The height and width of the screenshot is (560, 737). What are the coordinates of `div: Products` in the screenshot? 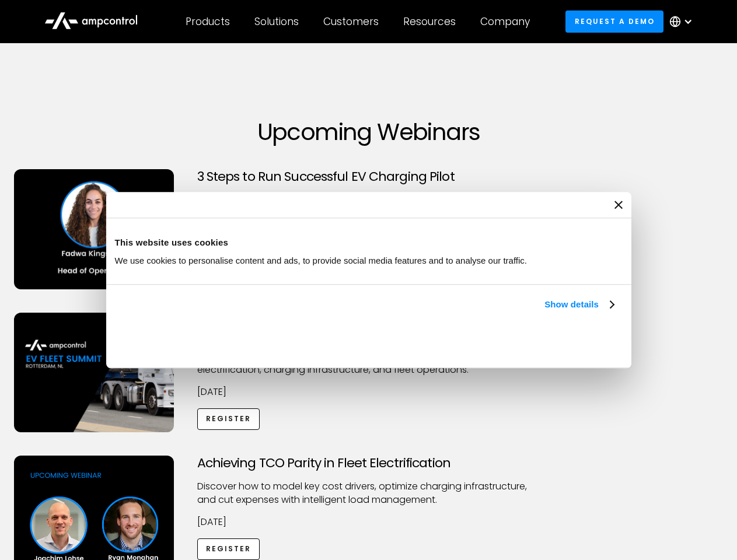 It's located at (208, 22).